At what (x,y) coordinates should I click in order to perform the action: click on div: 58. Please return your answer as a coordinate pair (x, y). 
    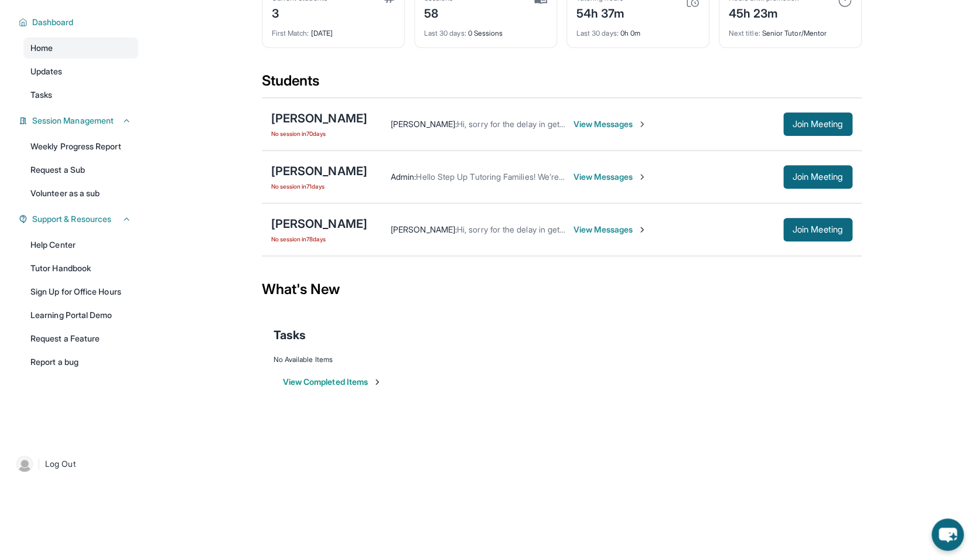
    Looking at the image, I should click on (439, 12).